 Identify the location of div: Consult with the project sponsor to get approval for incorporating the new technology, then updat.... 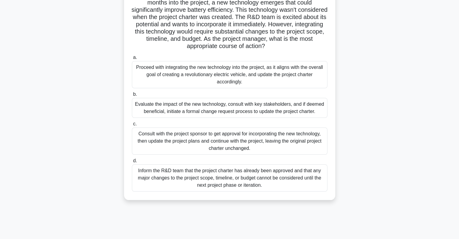
(230, 141).